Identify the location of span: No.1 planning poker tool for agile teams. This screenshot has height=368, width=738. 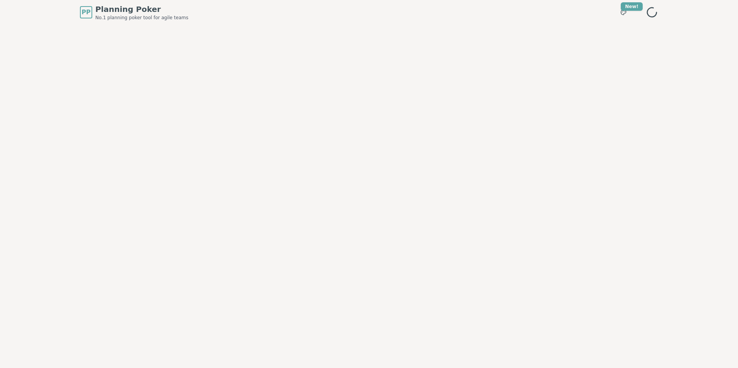
(142, 18).